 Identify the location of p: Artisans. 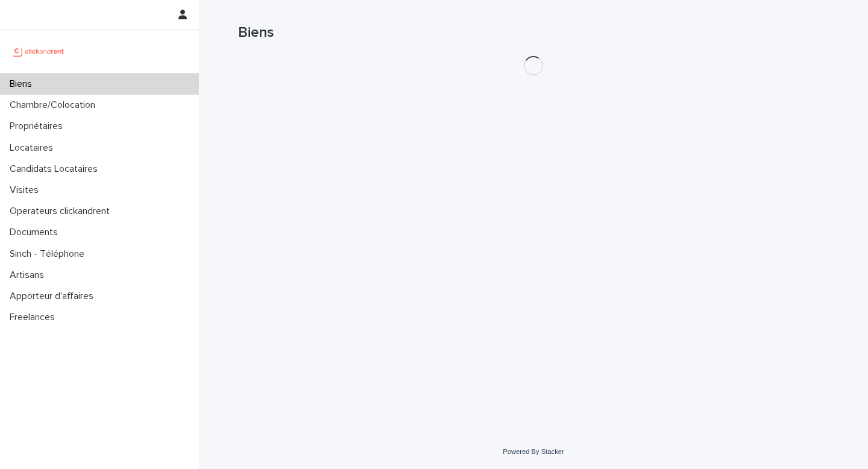
(29, 275).